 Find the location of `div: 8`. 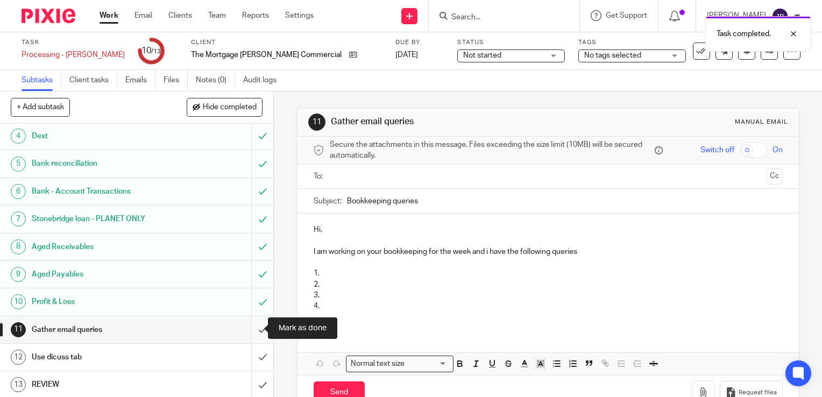

div: 8 is located at coordinates (18, 247).